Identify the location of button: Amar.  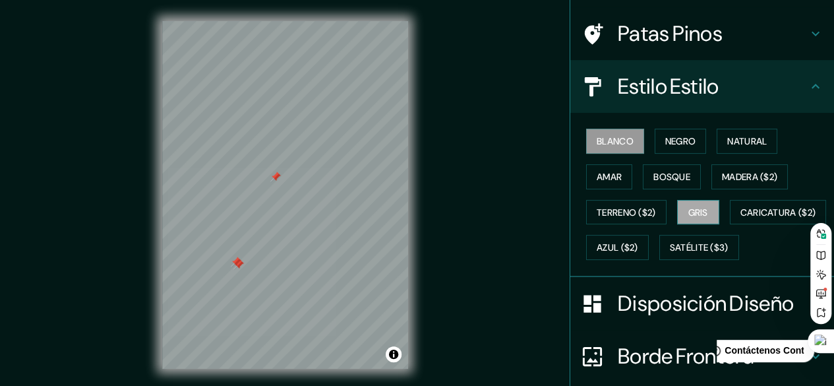
(609, 177).